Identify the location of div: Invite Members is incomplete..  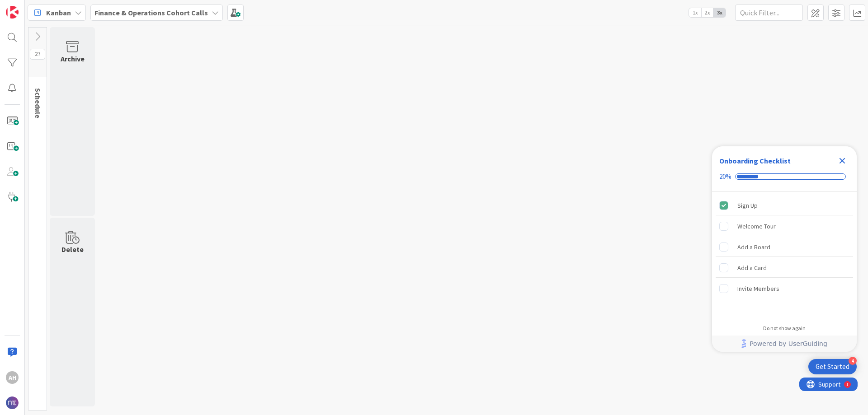
(785, 289).